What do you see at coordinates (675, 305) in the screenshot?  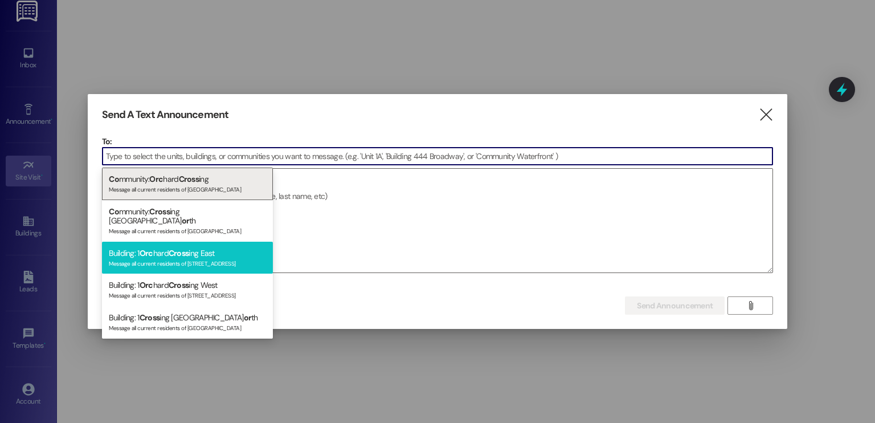 I see `button: Send Announcement` at bounding box center [675, 305].